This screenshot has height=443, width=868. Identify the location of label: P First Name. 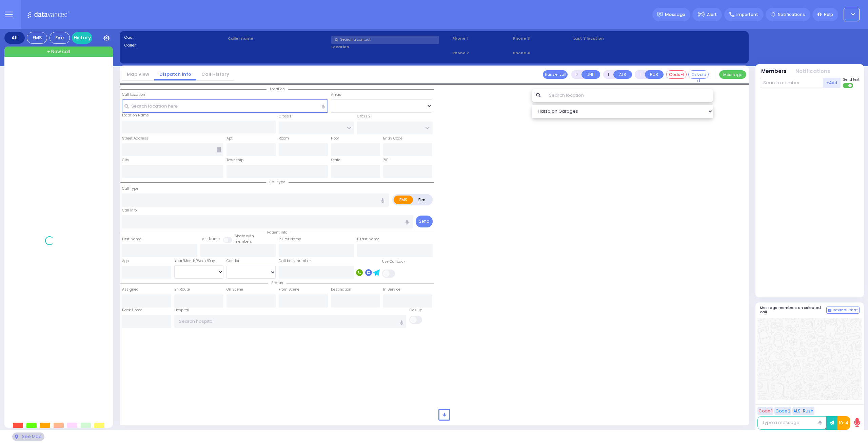
(290, 239).